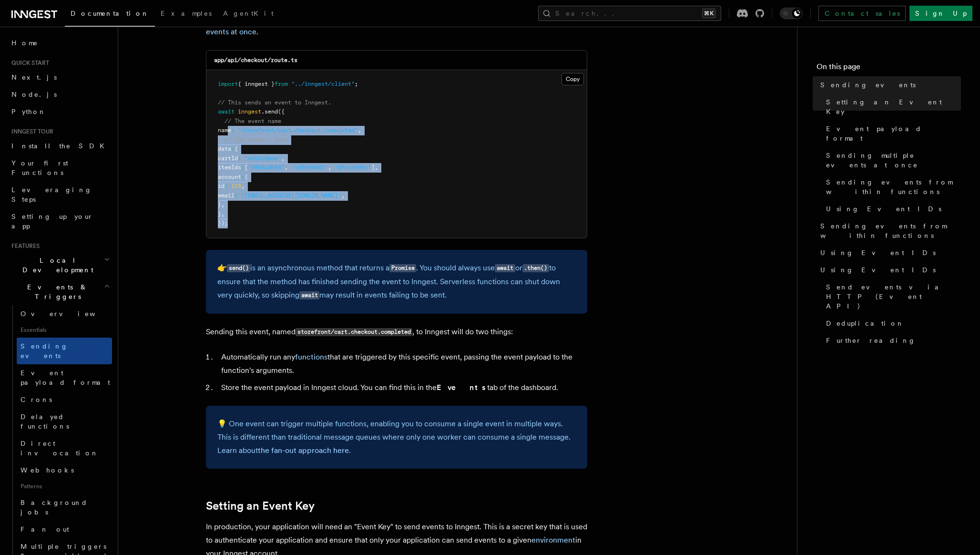 This screenshot has width=980, height=555. I want to click on span: import, so click(228, 84).